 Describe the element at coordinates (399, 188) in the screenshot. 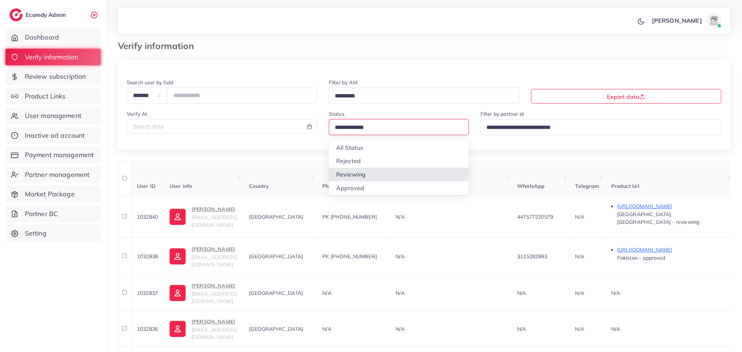

I see `li: Approved` at that location.